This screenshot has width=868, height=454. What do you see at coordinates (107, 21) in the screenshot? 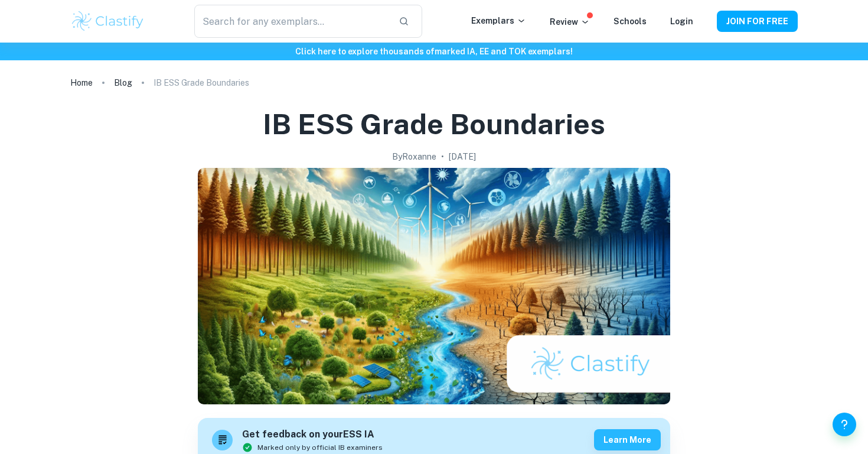
I see `img: Clastify logo` at bounding box center [107, 21].